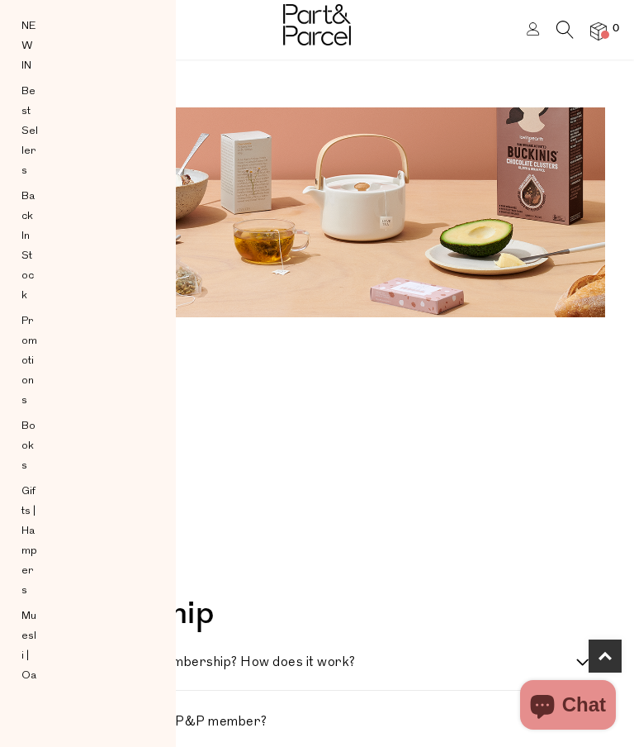 The image size is (634, 747). What do you see at coordinates (311, 378) in the screenshot?
I see `h1: FAQs` at bounding box center [311, 378].